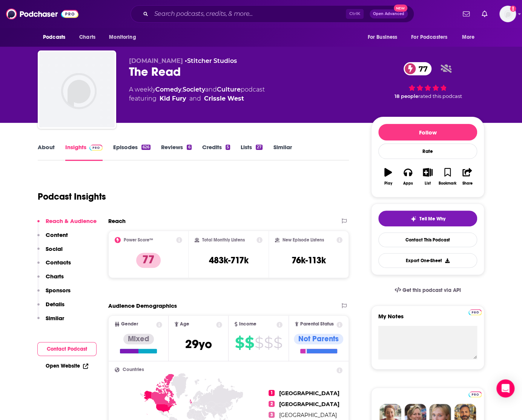 The image size is (522, 420). I want to click on a: Crissle West, so click(224, 99).